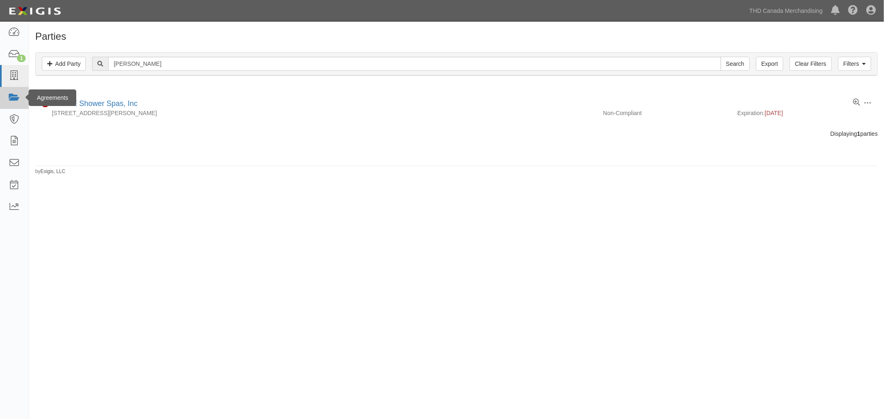 The height and width of the screenshot is (419, 884). I want to click on img: logo-5460c22ac91f19d4615b14bd174203de0afe785f0fc80cf4dbbc73dc1793850b.png, so click(35, 11).